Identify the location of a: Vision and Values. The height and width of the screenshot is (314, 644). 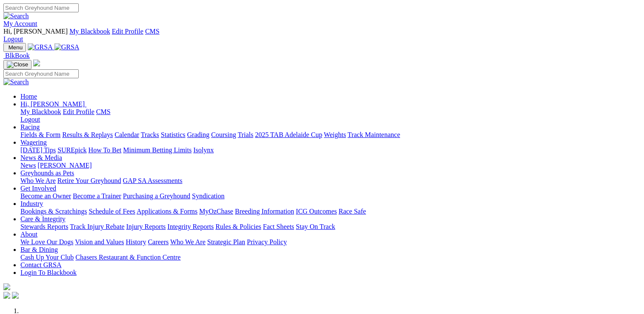
(99, 241).